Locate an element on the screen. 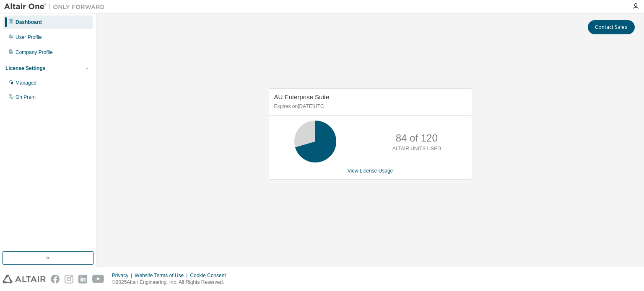 The height and width of the screenshot is (291, 644). div: User Profile is located at coordinates (28, 37).